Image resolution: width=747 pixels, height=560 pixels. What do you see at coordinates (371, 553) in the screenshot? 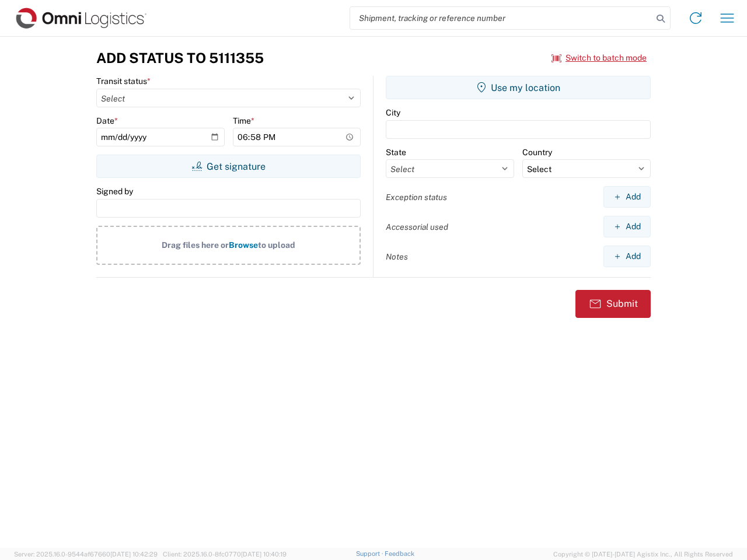
I see `a: Support` at bounding box center [371, 553].